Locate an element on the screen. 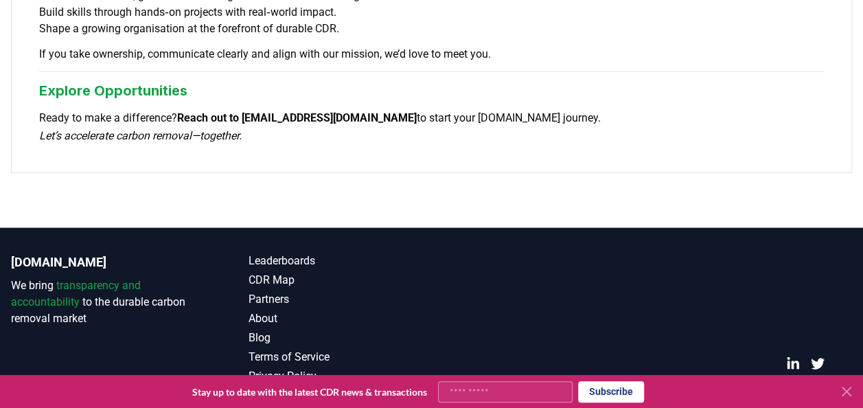  li: Shape a growing organisation at the forefront of durable CDR. is located at coordinates (431, 29).